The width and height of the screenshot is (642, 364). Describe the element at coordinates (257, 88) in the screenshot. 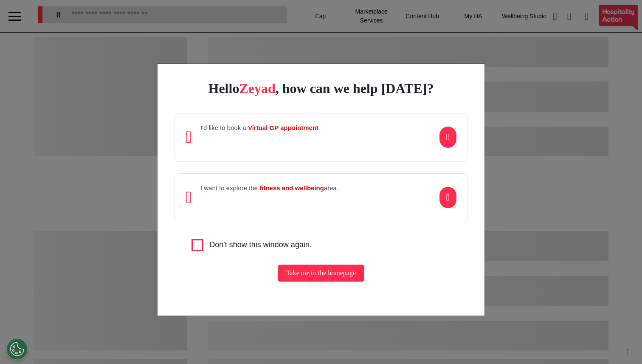

I see `span: Zeyad` at that location.